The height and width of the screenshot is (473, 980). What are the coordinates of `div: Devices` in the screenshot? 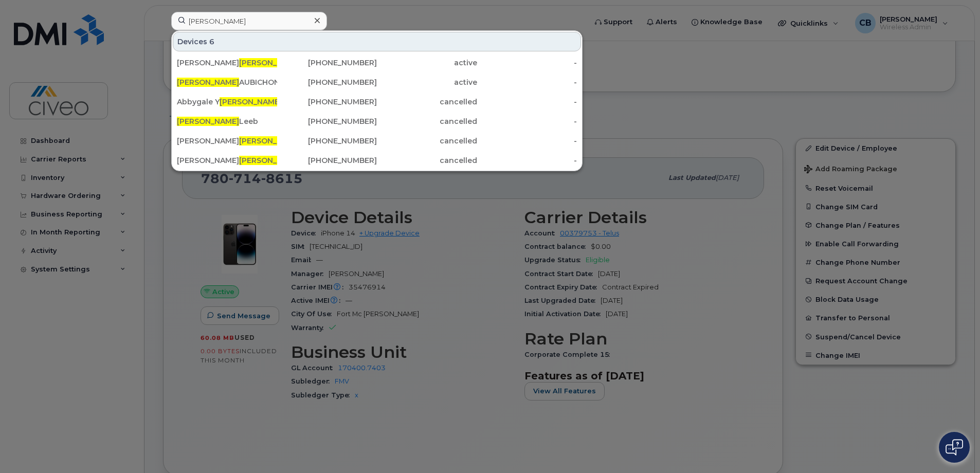 It's located at (377, 42).